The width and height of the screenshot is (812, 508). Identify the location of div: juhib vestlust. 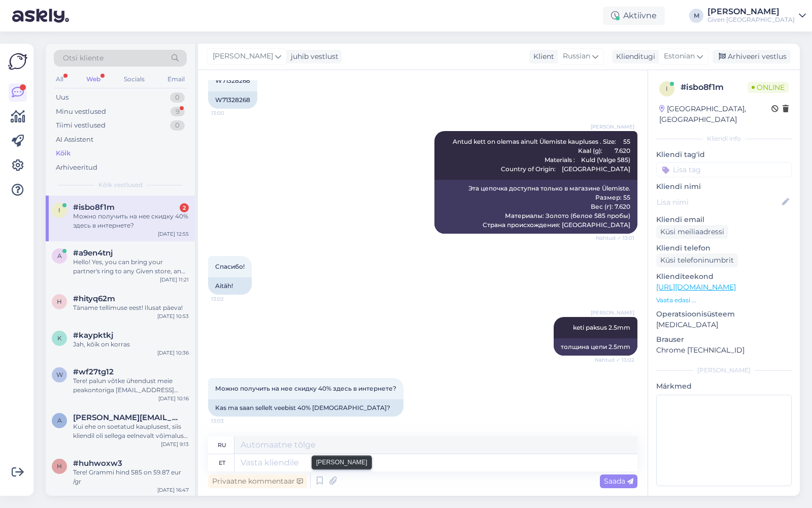
(313, 56).